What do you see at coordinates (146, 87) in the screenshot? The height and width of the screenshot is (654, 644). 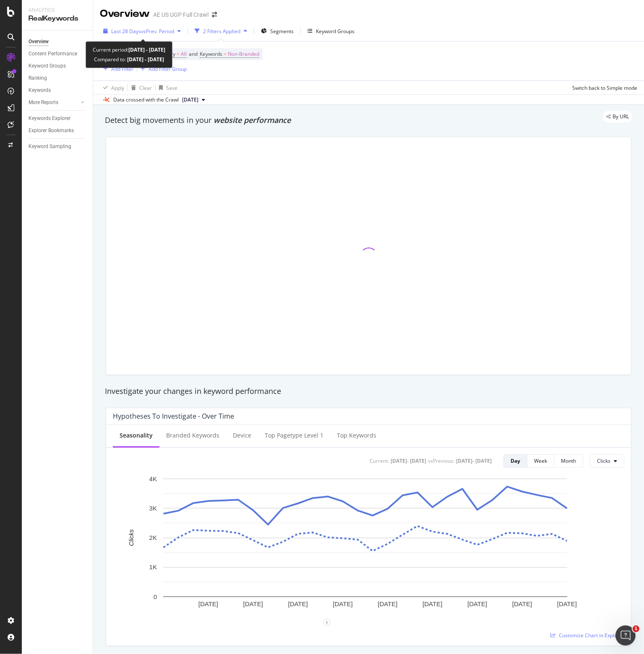 I see `div: Clear` at bounding box center [146, 87].